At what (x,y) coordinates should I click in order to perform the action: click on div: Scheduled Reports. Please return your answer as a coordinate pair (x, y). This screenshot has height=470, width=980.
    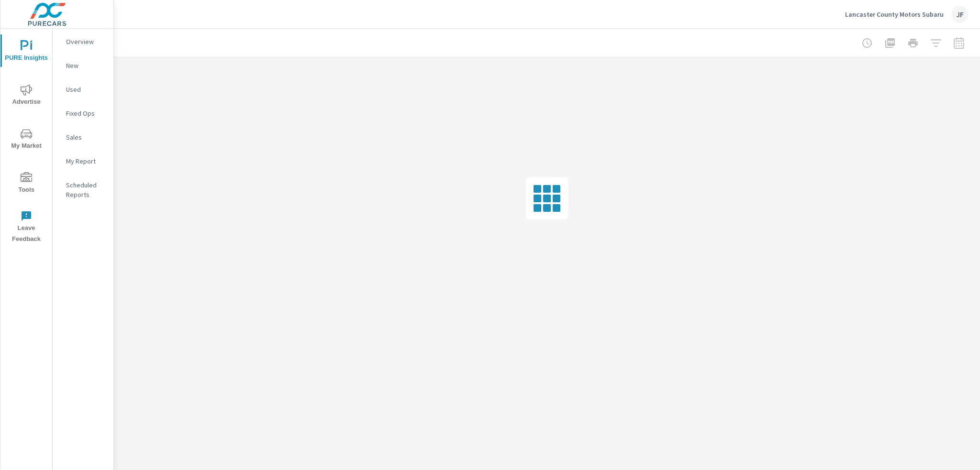
    Looking at the image, I should click on (83, 190).